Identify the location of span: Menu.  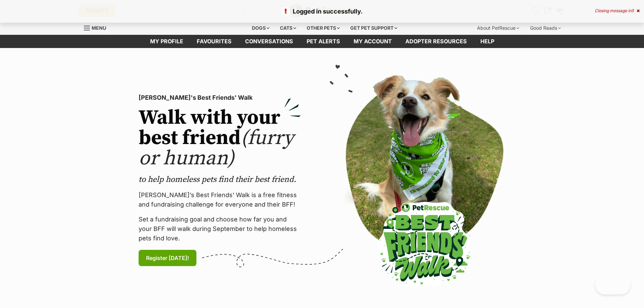
(99, 27).